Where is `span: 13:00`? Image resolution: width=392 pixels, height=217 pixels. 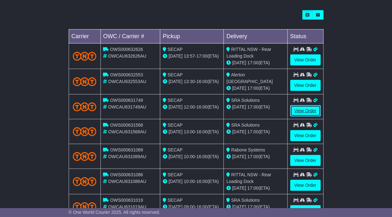 span: 13:00 is located at coordinates (189, 132).